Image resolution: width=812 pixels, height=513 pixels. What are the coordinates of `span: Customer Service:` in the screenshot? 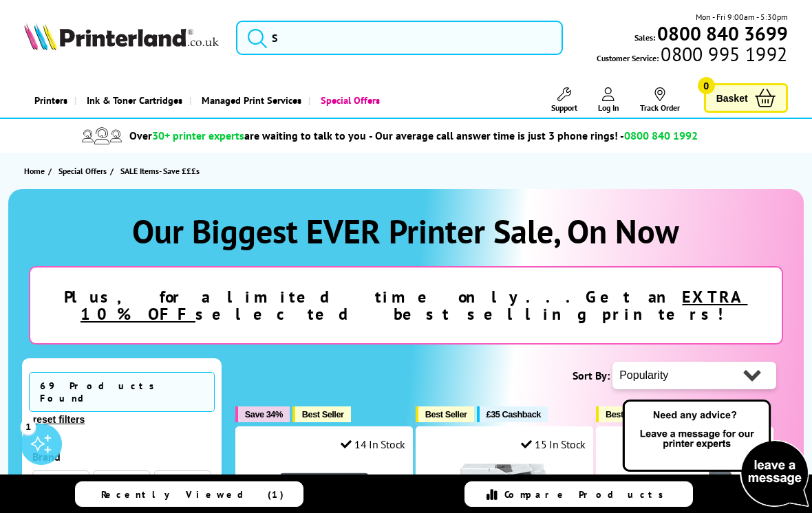 It's located at (692, 56).